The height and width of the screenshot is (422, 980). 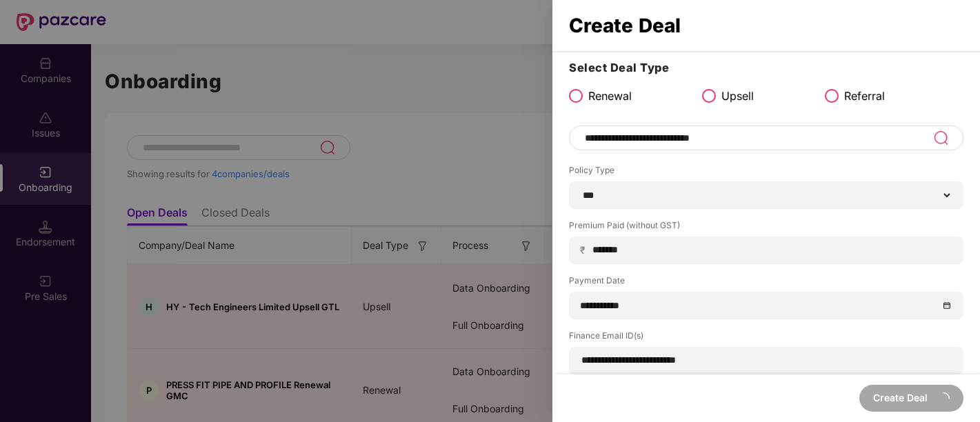 I want to click on label: Premium Paid (without GST), so click(x=766, y=228).